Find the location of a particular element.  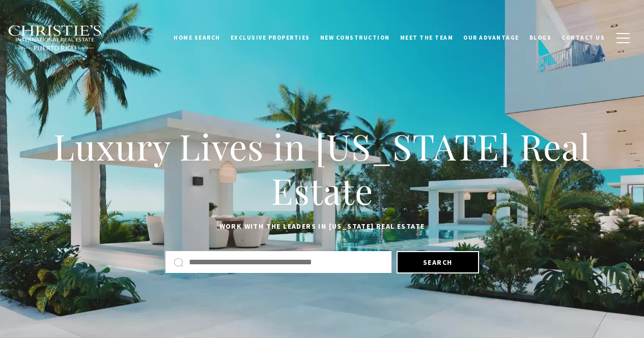

button: Search is located at coordinates (438, 262).